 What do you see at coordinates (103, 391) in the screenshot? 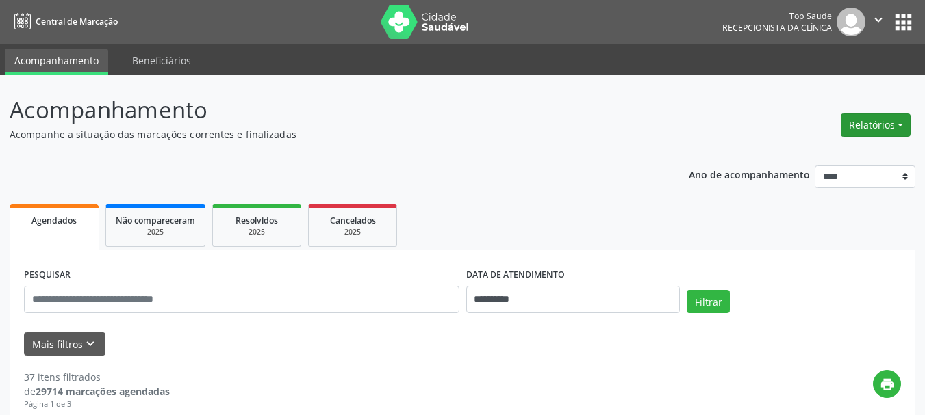
I see `strong: 29714 marcações agendadas` at bounding box center [103, 391].